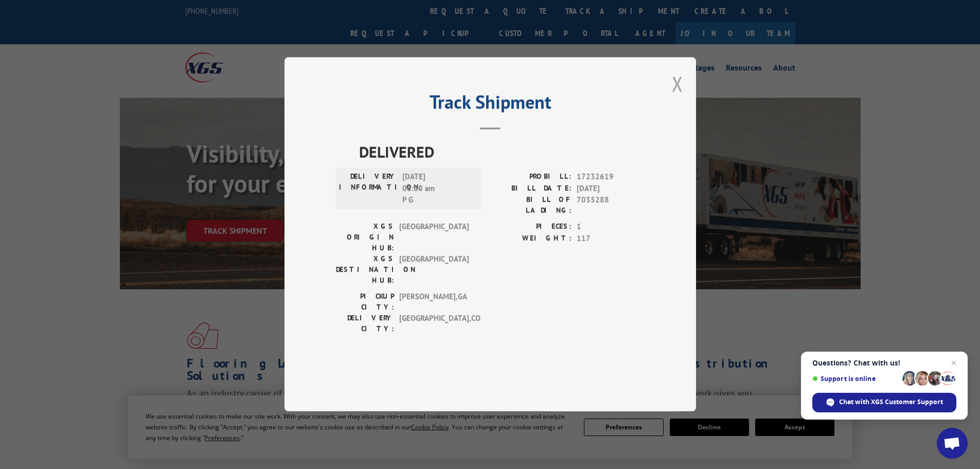 The height and width of the screenshot is (469, 980). What do you see at coordinates (531, 205) in the screenshot?
I see `label: BILL OF LADING:` at bounding box center [531, 205].